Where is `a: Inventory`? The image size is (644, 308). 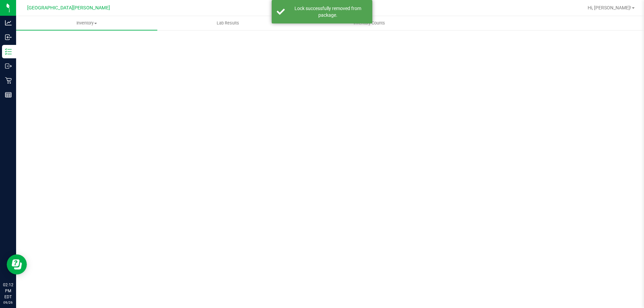 a: Inventory is located at coordinates (87, 23).